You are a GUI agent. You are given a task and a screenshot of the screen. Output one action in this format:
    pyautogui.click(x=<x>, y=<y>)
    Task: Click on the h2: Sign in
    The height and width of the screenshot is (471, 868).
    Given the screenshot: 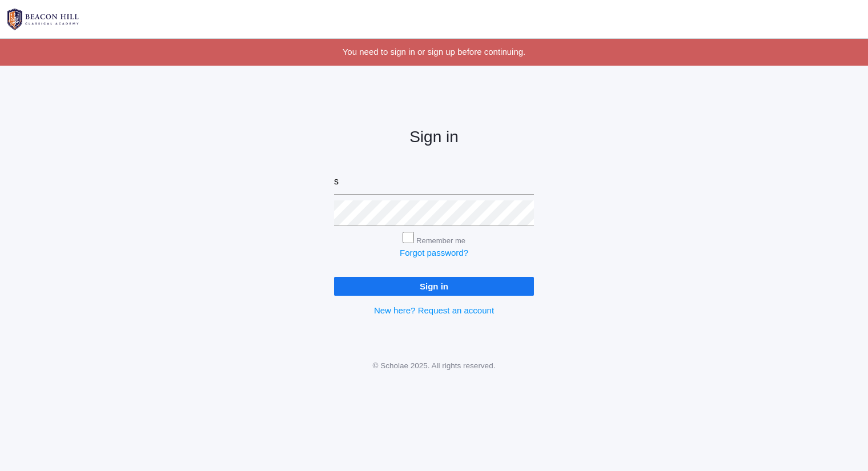 What is the action you would take?
    pyautogui.click(x=434, y=137)
    